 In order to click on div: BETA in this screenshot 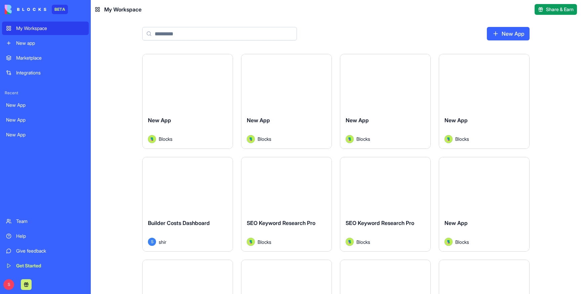, I will do `click(60, 9)`.